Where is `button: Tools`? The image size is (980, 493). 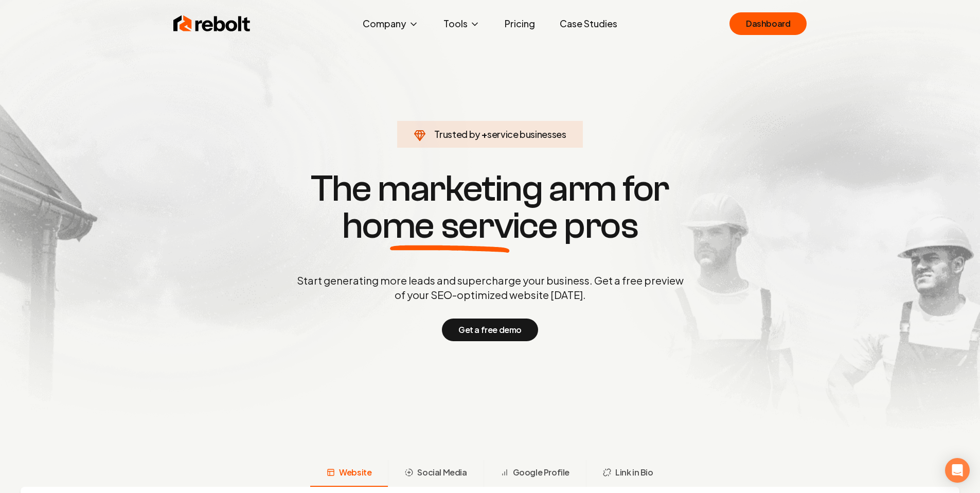
button: Tools is located at coordinates (462, 23).